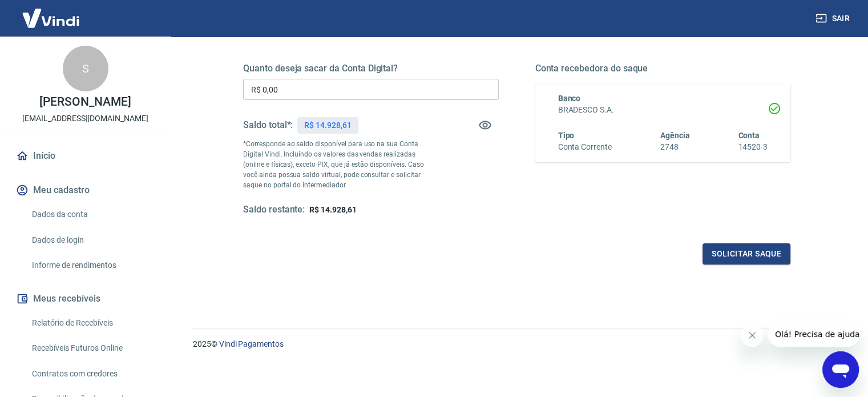  Describe the element at coordinates (339, 165) in the screenshot. I see `p: *Corresponde ao saldo disponível para uso na sua Conta Digital Vindi. Incluindo os valores das ve...` at that location.